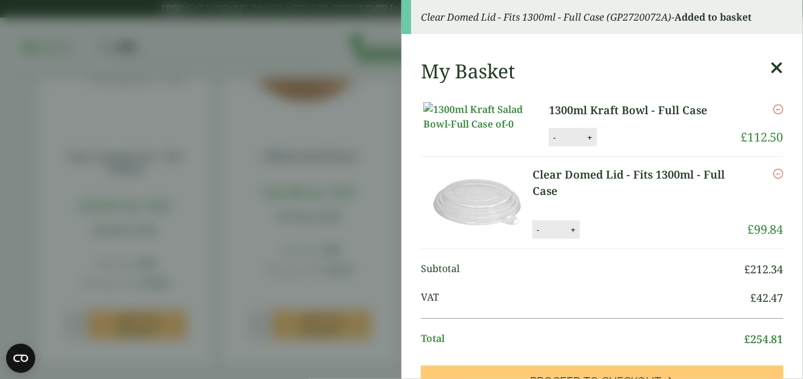 The image size is (803, 379). I want to click on bdi: 254.81, so click(764, 338).